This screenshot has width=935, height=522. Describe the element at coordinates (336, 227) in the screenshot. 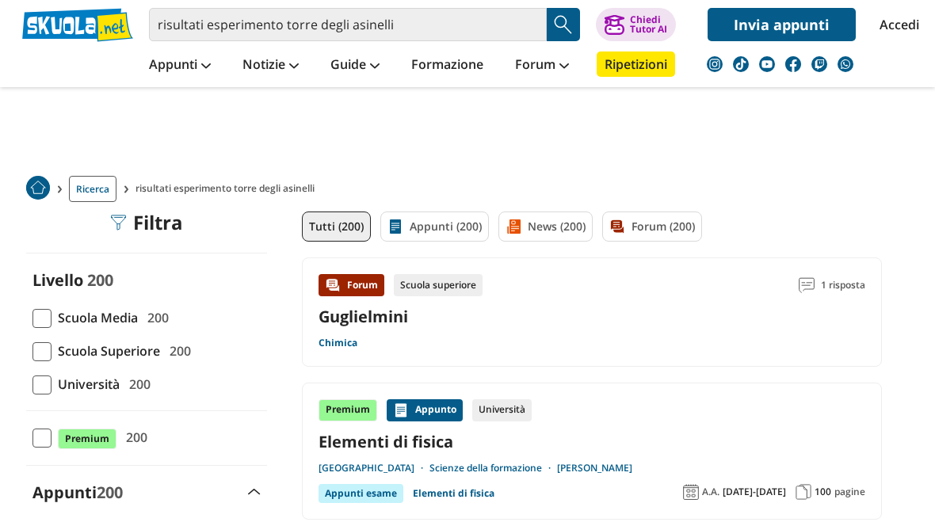

I see `a: Tutti (200)` at that location.